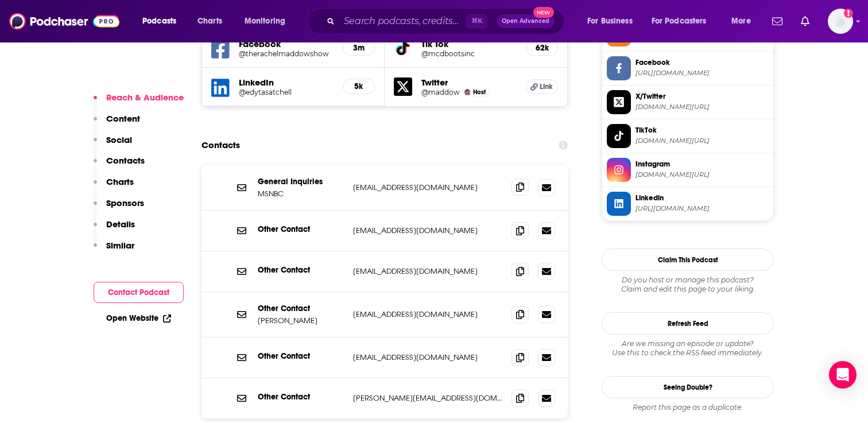 The height and width of the screenshot is (423, 868). What do you see at coordinates (702, 73) in the screenshot?
I see `span: https://www.facebook.com/therachelmaddowshow` at bounding box center [702, 73].